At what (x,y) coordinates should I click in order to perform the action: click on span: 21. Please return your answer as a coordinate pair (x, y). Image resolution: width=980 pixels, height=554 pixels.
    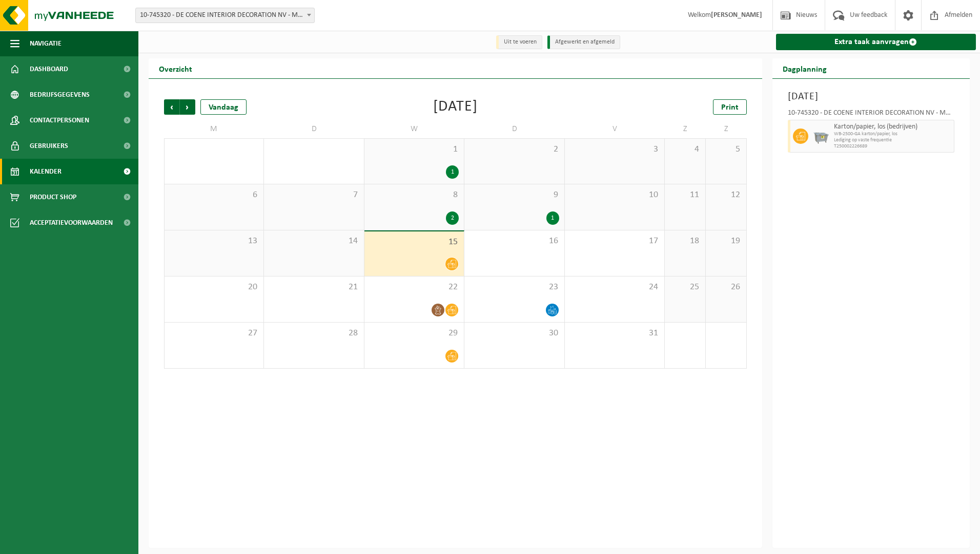
    Looking at the image, I should click on (314, 287).